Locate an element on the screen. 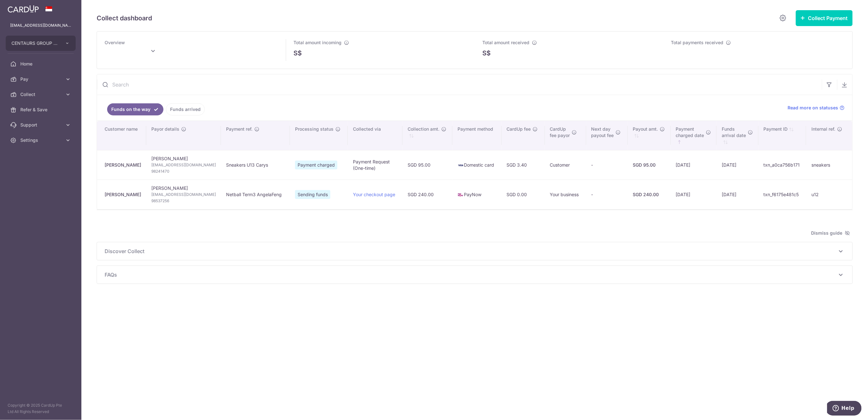 This screenshot has width=868, height=420. td: txn_a0ca756b171 is located at coordinates (782, 164).